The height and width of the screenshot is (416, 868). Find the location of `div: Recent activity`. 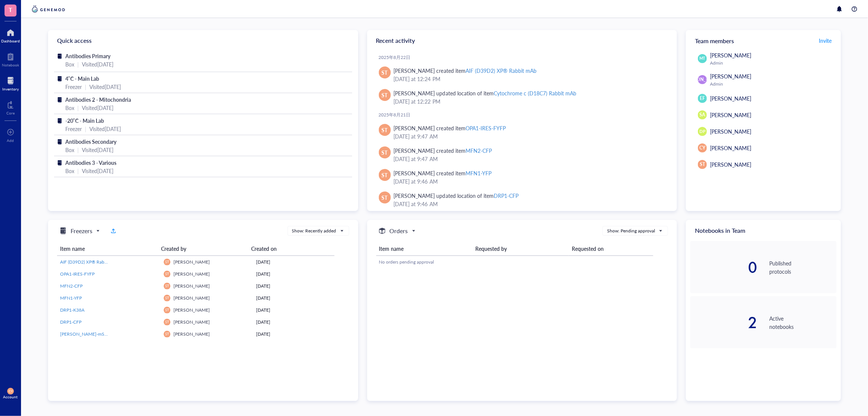

div: Recent activity is located at coordinates (522, 40).